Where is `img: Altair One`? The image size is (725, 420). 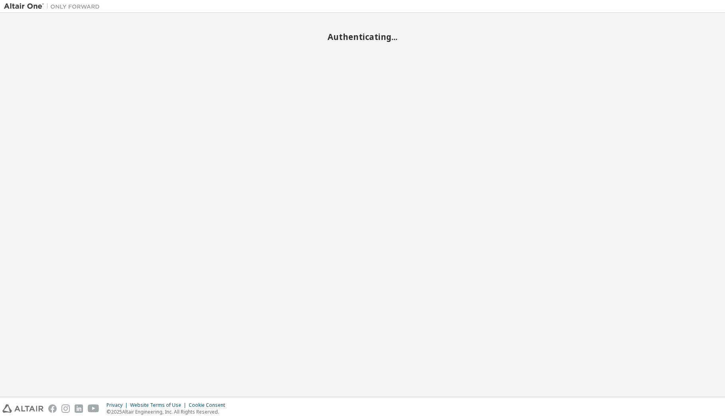 img: Altair One is located at coordinates (54, 6).